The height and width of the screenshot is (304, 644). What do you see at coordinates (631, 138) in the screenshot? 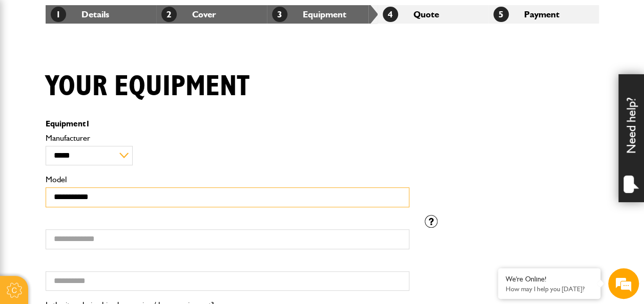
I see `div: Need help?` at bounding box center [631, 138].